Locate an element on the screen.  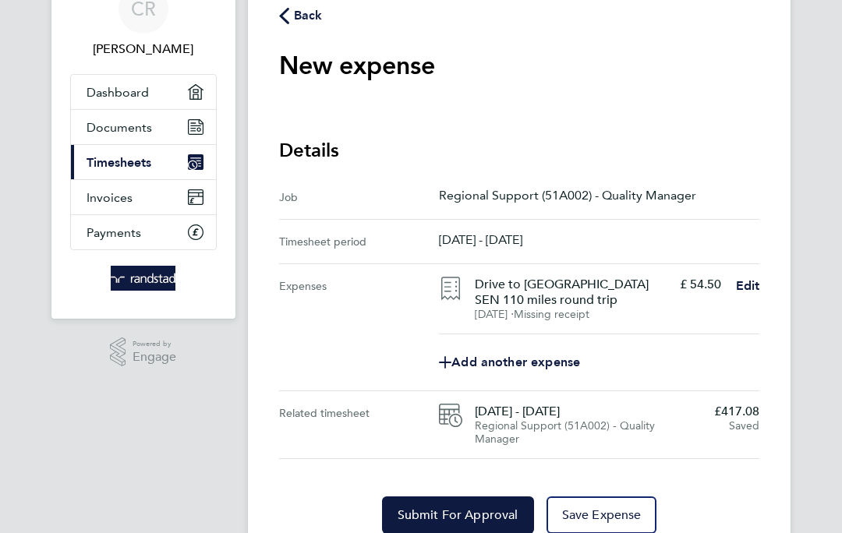
span: Saved is located at coordinates (743, 426).